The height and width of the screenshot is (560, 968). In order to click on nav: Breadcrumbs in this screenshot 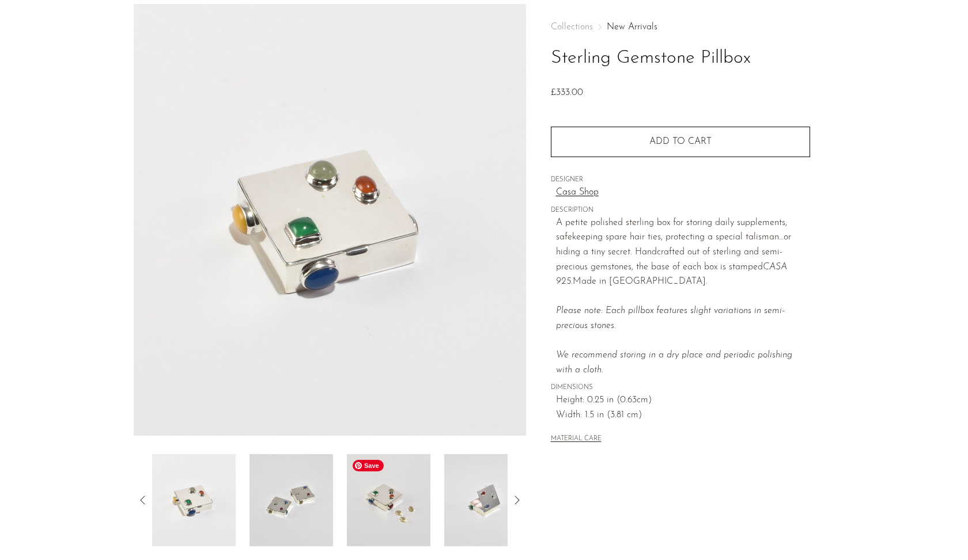, I will do `click(680, 27)`.